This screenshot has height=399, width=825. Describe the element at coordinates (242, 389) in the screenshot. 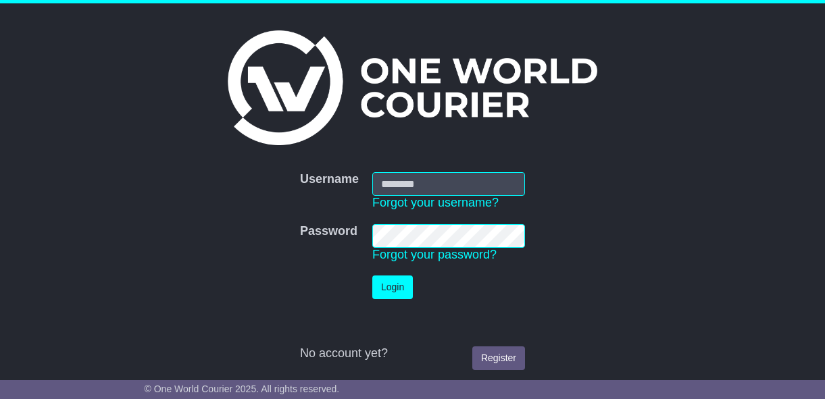

I see `span: © One World Courier 2025. All rights reserved.` at that location.